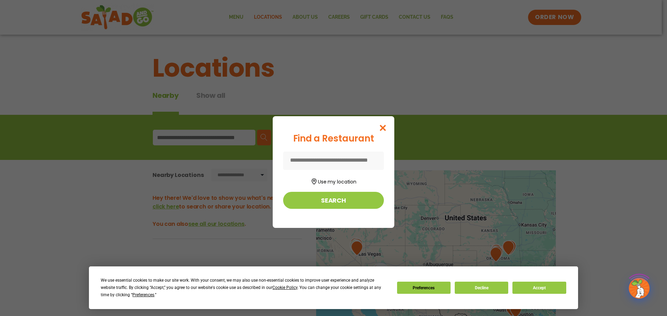 Image resolution: width=667 pixels, height=316 pixels. Describe the element at coordinates (333, 139) in the screenshot. I see `div: Find a Restaurant` at that location.